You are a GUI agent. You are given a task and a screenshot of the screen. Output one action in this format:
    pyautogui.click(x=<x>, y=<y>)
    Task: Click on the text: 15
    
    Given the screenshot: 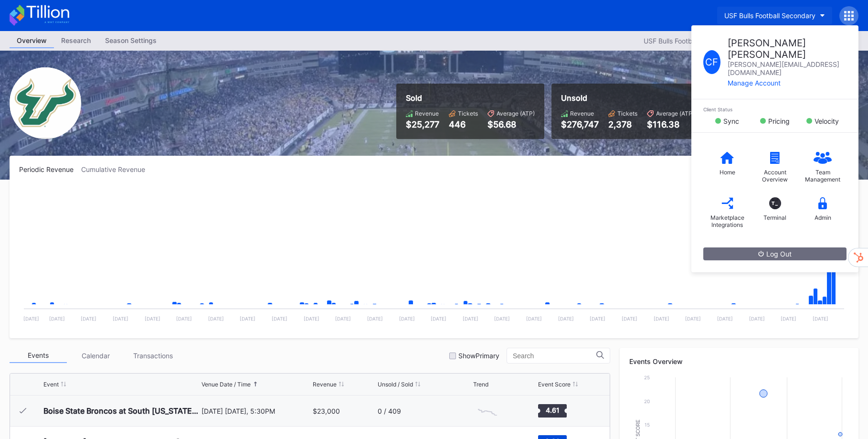 What is the action you would take?
    pyautogui.click(x=647, y=424)
    